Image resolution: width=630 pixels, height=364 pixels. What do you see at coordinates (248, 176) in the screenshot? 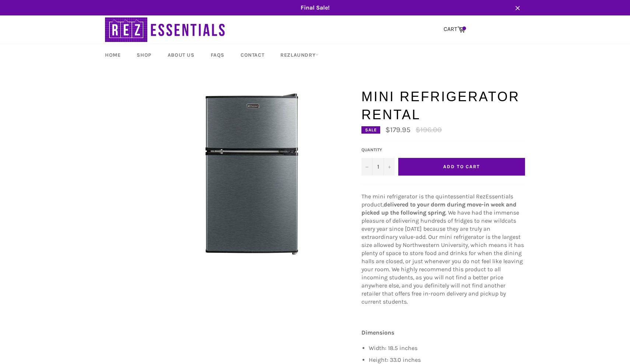
I see `img: Mini Refrigerator Rental` at bounding box center [248, 176].